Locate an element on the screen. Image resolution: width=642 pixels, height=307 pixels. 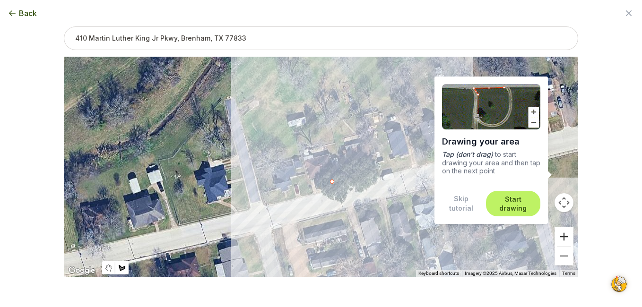
p: to start drawing your area and then tap on the next point is located at coordinates (491, 163).